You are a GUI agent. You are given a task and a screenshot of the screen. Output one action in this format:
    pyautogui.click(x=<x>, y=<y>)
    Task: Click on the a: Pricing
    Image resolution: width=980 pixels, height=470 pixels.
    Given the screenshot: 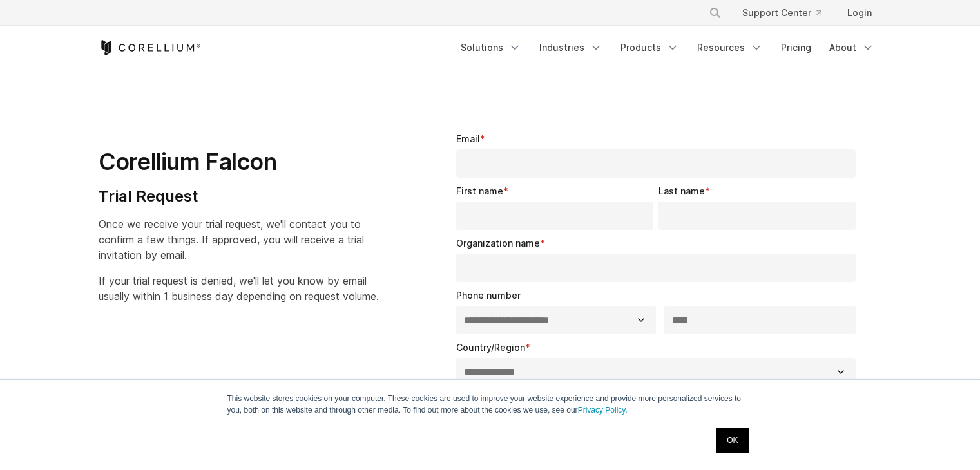 What is the action you would take?
    pyautogui.click(x=795, y=48)
    